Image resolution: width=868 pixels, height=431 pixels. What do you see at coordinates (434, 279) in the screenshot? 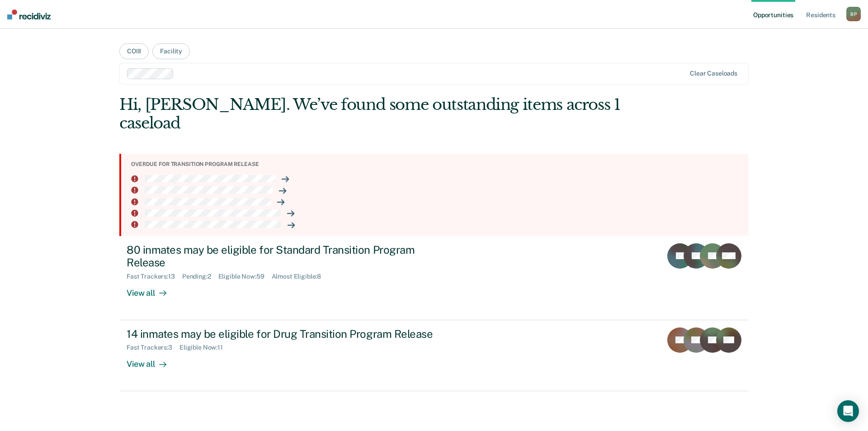
I see `a: 80 inmates may be eligible for Standard Transition Program ReleaseFast Trackers:13Pending:2Eligib...` at bounding box center [434, 279].